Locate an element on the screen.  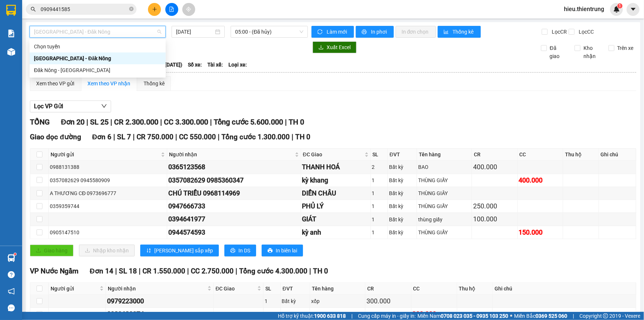
span: download is located at coordinates (321, 48).